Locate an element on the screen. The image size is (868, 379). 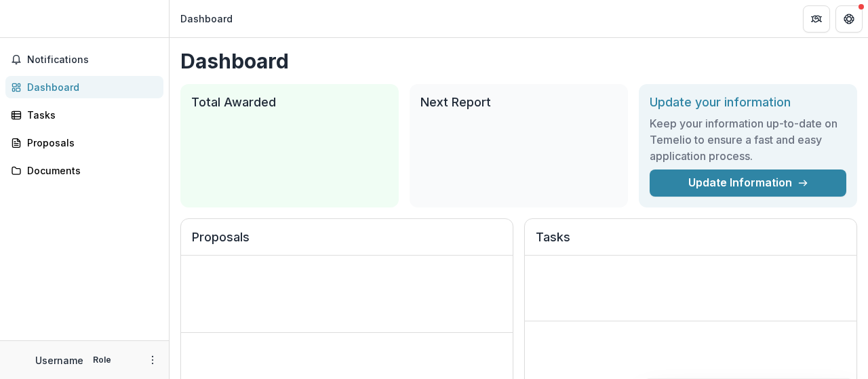
h2: Proposals is located at coordinates (347, 243).